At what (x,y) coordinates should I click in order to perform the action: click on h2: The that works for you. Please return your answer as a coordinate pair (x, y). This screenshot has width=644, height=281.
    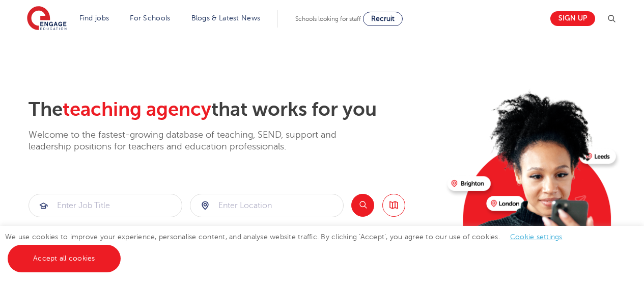
    Looking at the image, I should click on (234, 110).